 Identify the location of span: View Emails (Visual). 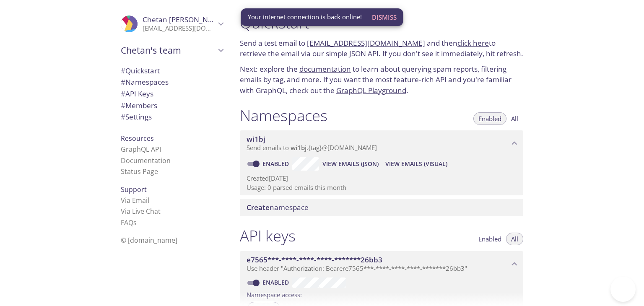
(416, 164).